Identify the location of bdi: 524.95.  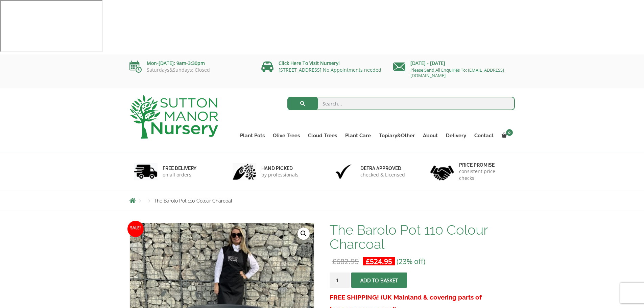
(379, 261).